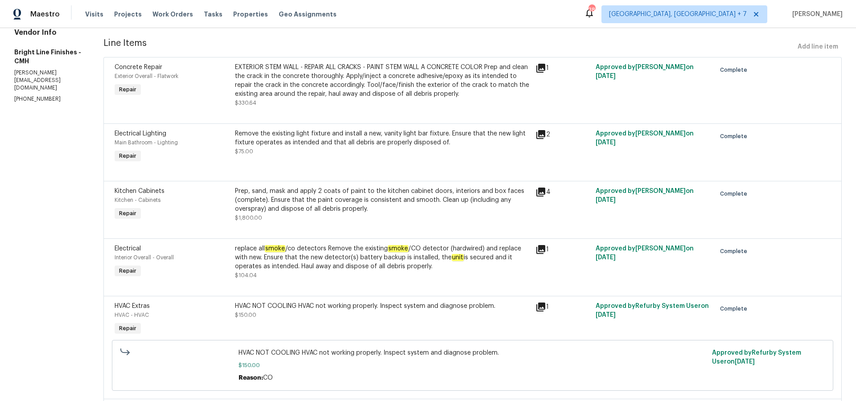 The image size is (856, 401). What do you see at coordinates (383, 306) in the screenshot?
I see `div: HVAC NOT COOLING HVAC not working properly. Inspect system and diagnose problem.` at bounding box center [383, 306].